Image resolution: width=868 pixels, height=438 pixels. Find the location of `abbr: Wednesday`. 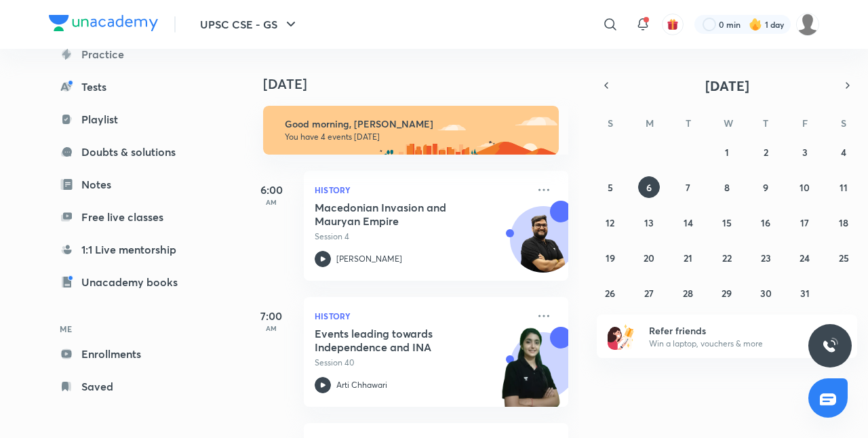

abbr: Wednesday is located at coordinates (729, 123).